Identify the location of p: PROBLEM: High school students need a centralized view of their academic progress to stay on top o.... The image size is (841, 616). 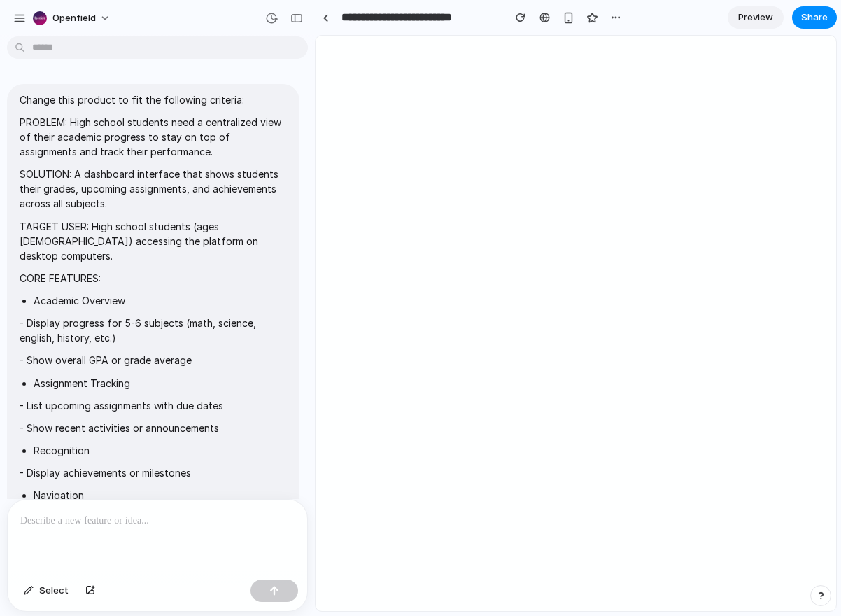
(153, 136).